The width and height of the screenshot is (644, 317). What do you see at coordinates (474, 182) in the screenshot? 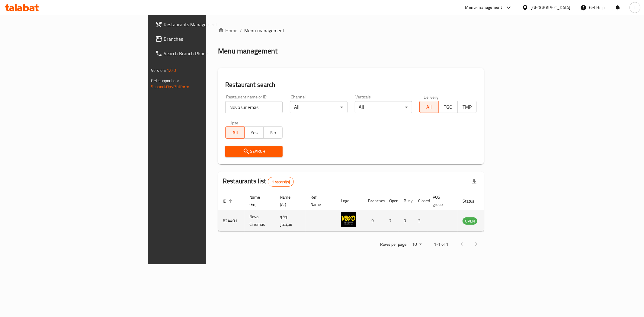
I see `div: Export file` at bounding box center [474, 182].